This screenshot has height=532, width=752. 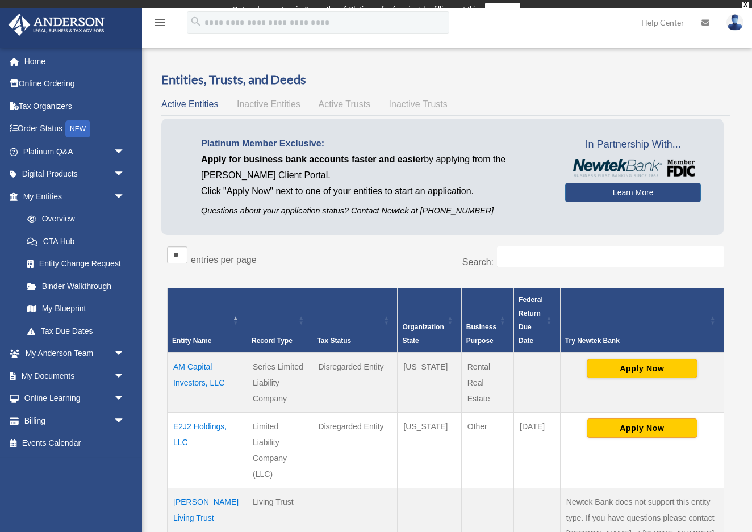 I want to click on a: Tax Organizers, so click(x=75, y=106).